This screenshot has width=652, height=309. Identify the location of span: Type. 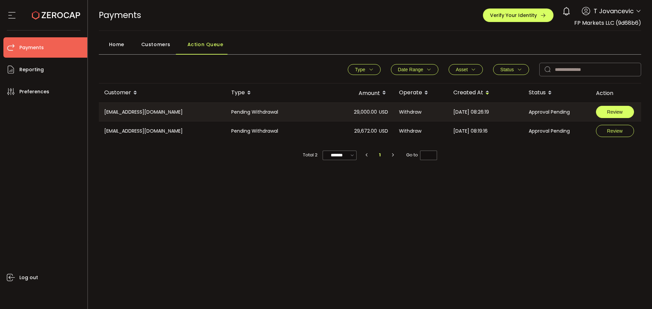
(360, 70).